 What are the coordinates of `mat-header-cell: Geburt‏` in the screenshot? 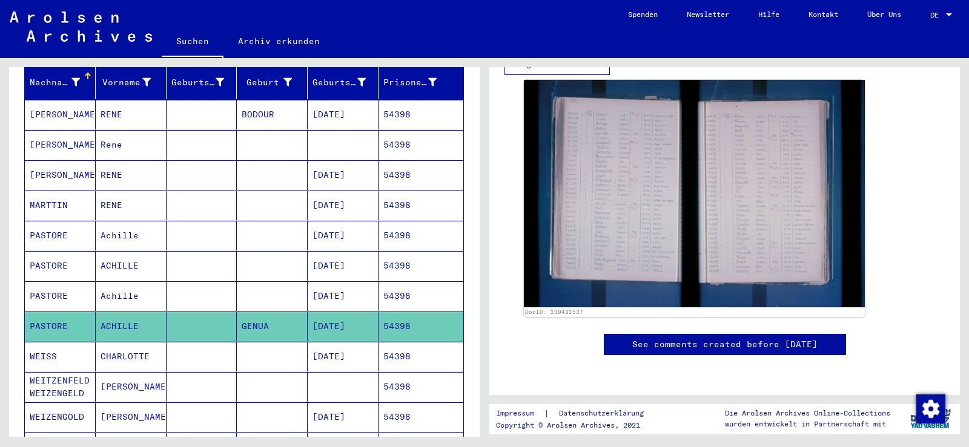 It's located at (272, 82).